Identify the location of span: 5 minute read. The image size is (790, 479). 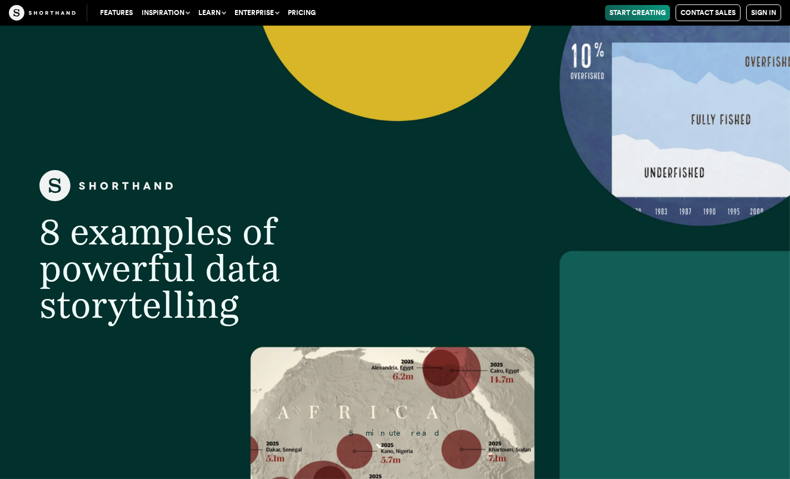
(395, 433).